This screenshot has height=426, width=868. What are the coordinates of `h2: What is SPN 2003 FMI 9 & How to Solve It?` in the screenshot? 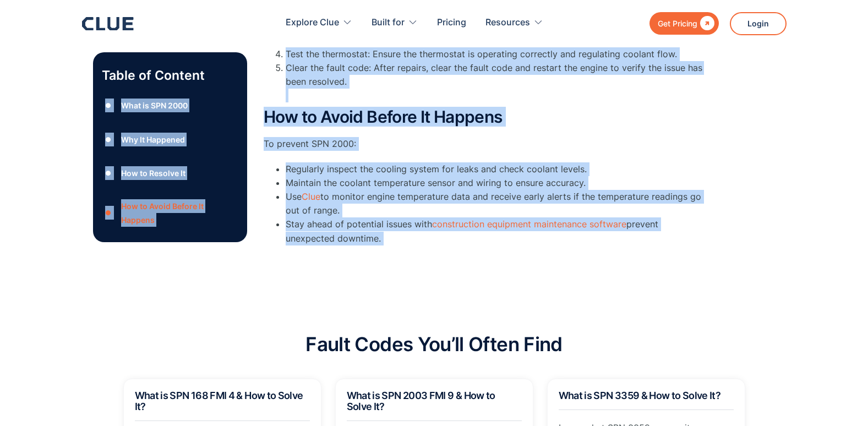 It's located at (434, 401).